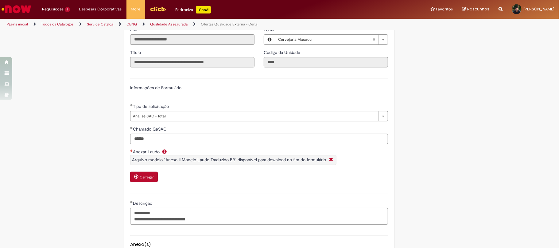 The height and width of the screenshot is (248, 559). What do you see at coordinates (147, 177) in the screenshot?
I see `small: Carregar` at bounding box center [147, 177].